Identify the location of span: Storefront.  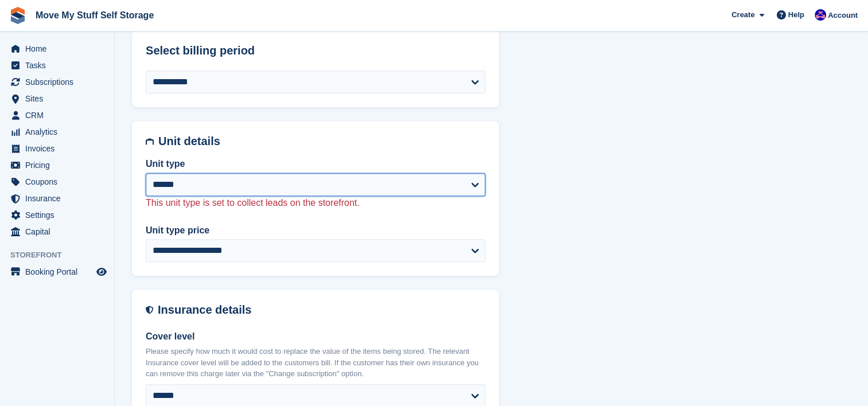
(62, 255).